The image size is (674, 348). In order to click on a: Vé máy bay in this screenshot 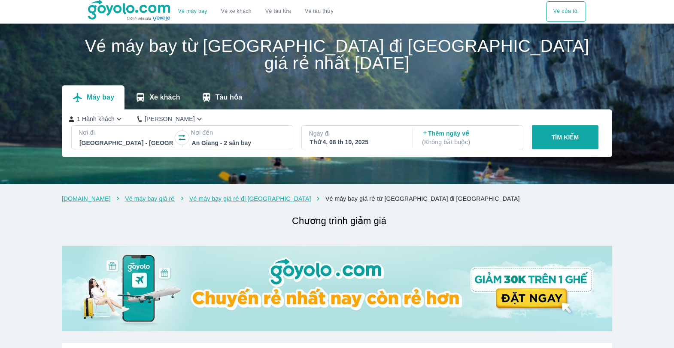, I will do `click(193, 11)`.